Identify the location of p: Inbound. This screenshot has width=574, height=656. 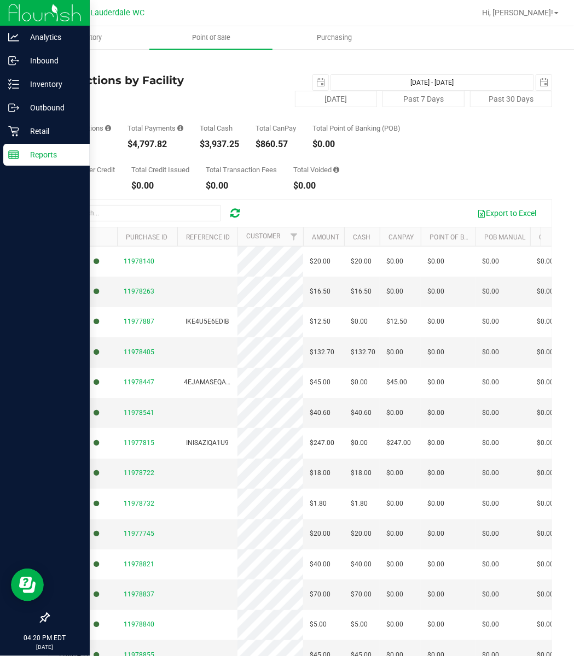
(52, 61).